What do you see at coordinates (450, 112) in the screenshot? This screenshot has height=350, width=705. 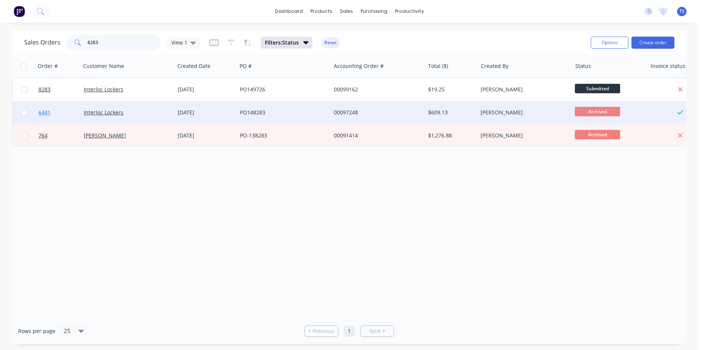 I see `div: $609.13` at bounding box center [450, 112].